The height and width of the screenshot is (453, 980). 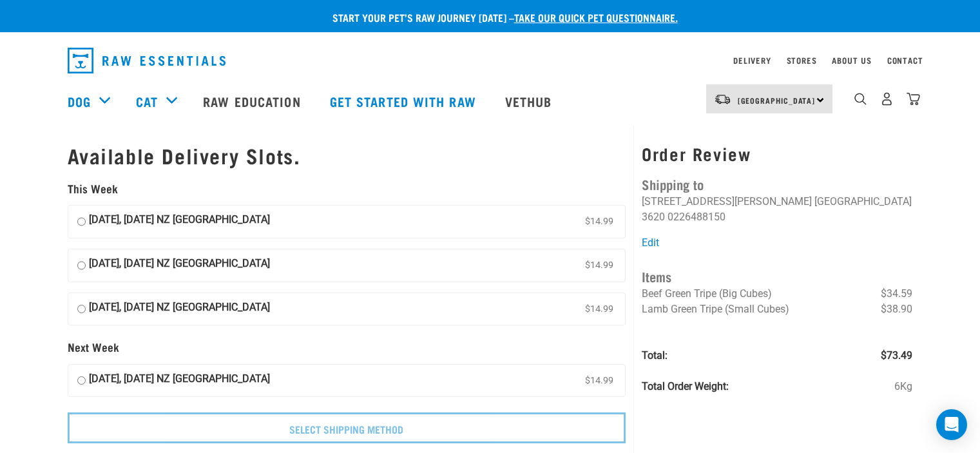 I want to click on a: take our quick pet questionnaire., so click(x=596, y=17).